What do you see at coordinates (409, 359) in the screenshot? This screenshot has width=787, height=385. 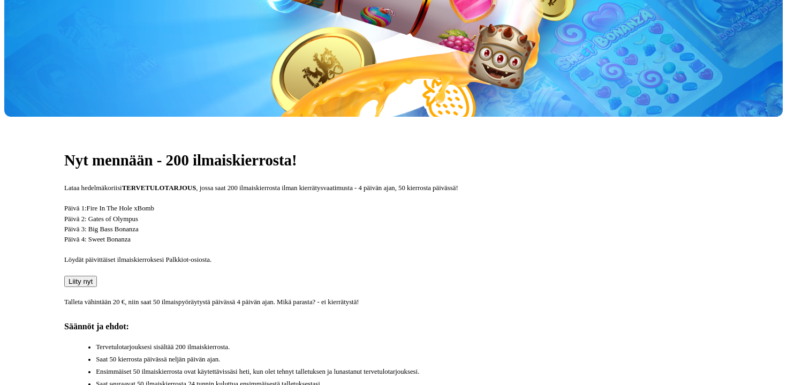 I see `li: Saat 50 kierrosta päivässä neljän päivän ajan.` at bounding box center [409, 359].